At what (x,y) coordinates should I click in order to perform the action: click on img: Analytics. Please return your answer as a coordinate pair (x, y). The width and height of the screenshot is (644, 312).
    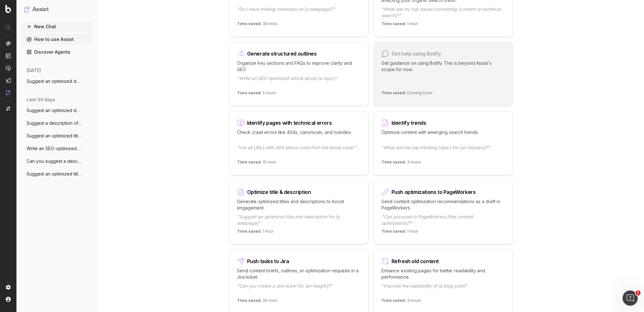
    Looking at the image, I should click on (8, 44).